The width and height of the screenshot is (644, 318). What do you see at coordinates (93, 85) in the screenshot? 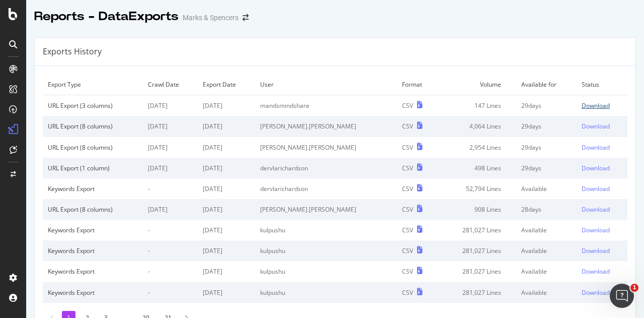
I see `td: Export Type` at bounding box center [93, 85].